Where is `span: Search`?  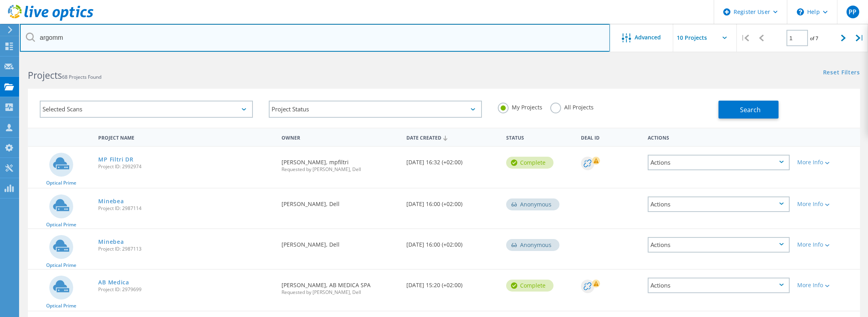
span: Search is located at coordinates (750, 110).